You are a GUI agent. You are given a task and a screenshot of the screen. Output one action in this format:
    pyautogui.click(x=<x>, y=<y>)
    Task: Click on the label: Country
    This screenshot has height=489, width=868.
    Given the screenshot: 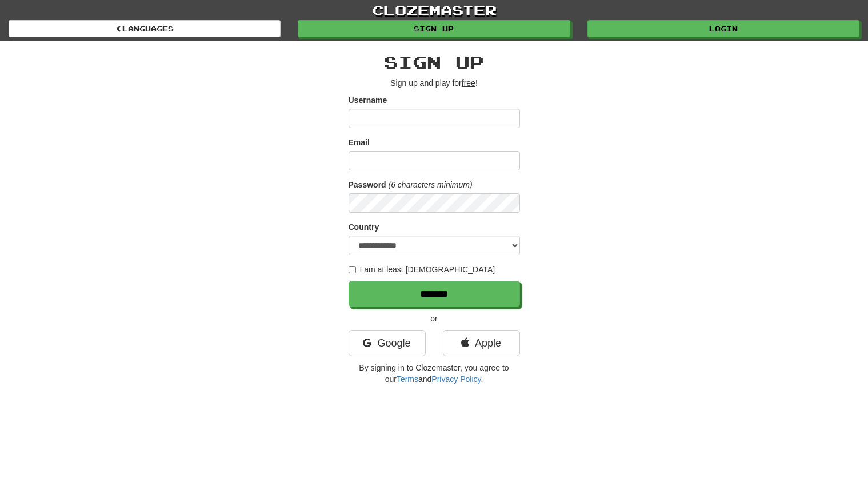 What is the action you would take?
    pyautogui.click(x=364, y=227)
    